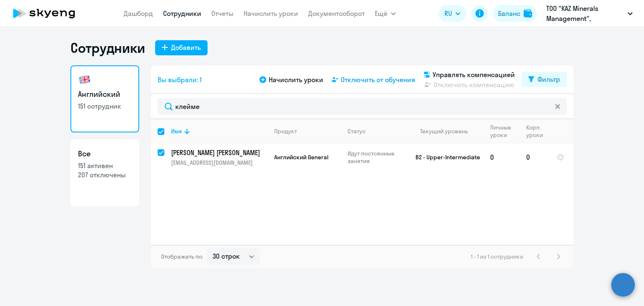 The height and width of the screenshot is (306, 644). What do you see at coordinates (590, 13) in the screenshot?
I see `button: ТОО "KAZ Minerals Management", Постоплата` at bounding box center [590, 13].